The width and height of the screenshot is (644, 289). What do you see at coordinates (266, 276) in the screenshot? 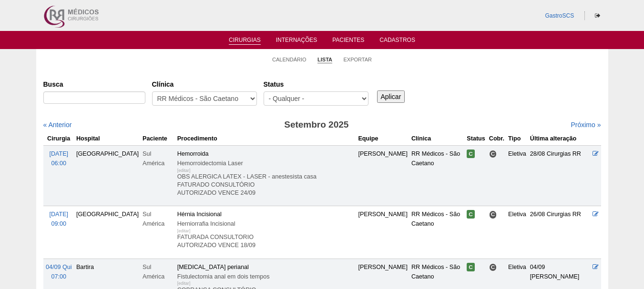
I see `div: Fistulectomia anal em dois tempos` at bounding box center [266, 276].